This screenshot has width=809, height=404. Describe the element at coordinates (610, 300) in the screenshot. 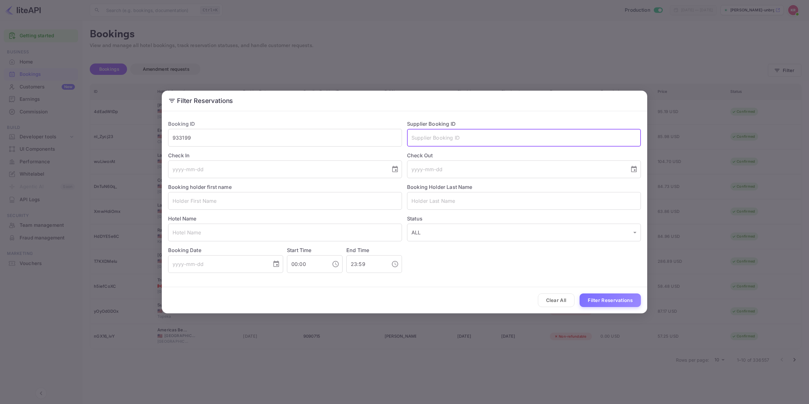

I see `button: Filter Reservations` at that location.